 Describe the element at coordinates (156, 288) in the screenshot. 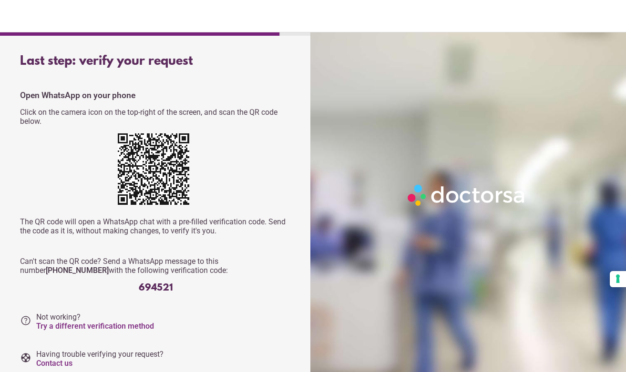

I see `div: 694521` at that location.